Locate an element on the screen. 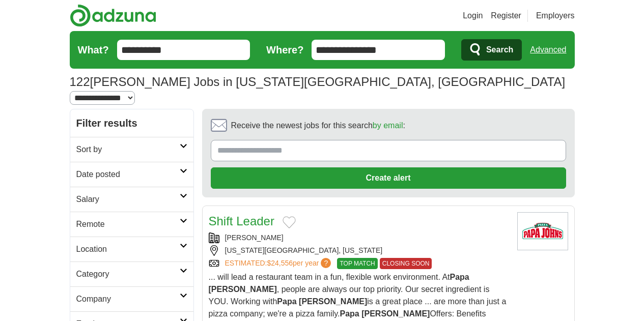 The width and height of the screenshot is (644, 321). a: Category is located at coordinates (132, 274).